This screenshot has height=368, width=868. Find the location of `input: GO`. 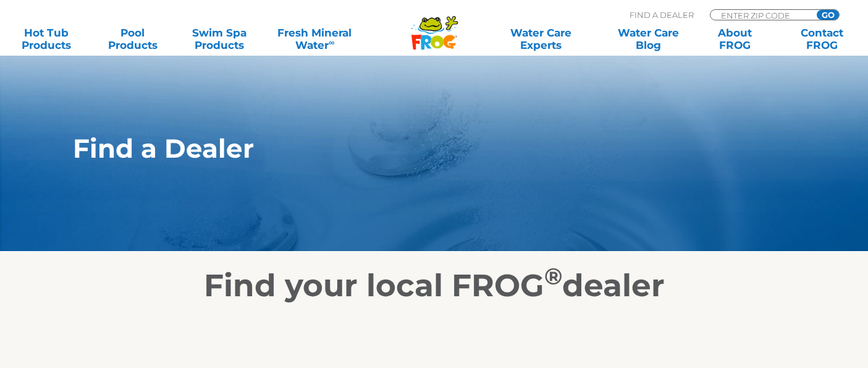

input: GO is located at coordinates (828, 15).